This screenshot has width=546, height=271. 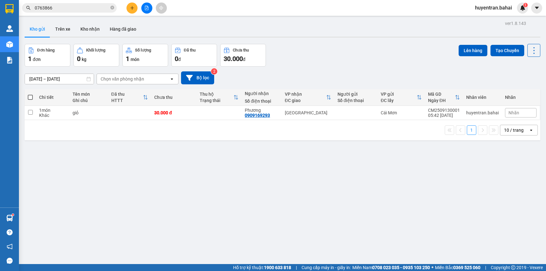 What do you see at coordinates (356, 94) in the screenshot?
I see `div: Người gửi` at bounding box center [356, 94].